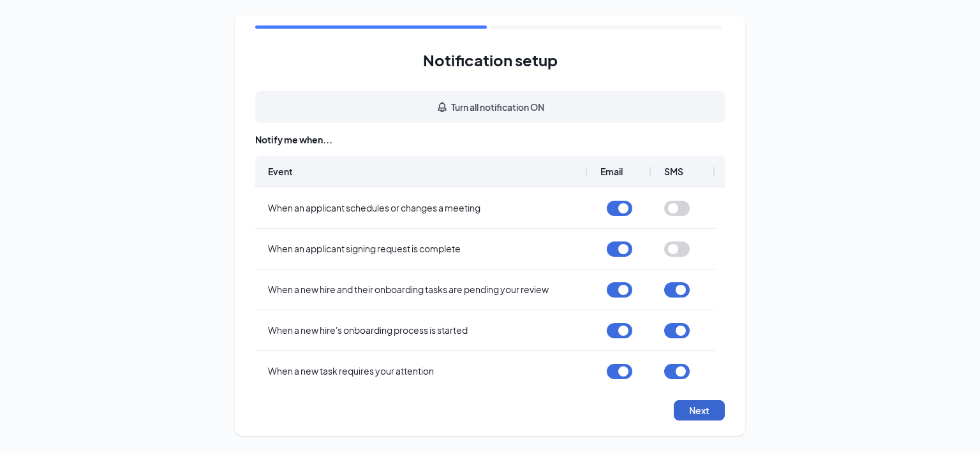  What do you see at coordinates (374, 208) in the screenshot?
I see `span: When an applicant schedules or changes a meeting` at bounding box center [374, 208].